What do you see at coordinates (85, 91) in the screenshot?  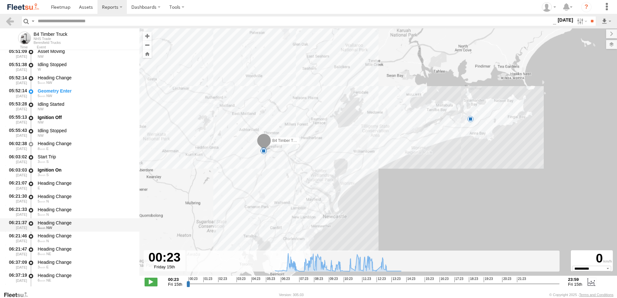 I see `div: Geometry Enter` at bounding box center [85, 91].